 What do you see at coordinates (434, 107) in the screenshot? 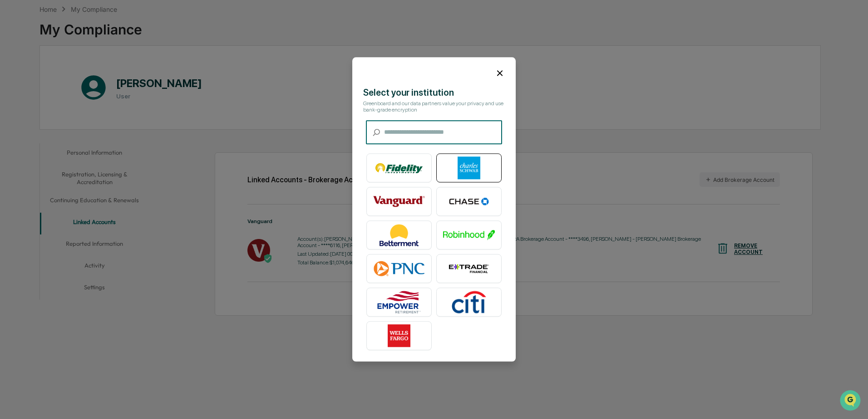
I see `div: Greenboard and our data partners value your privacy and use bank-grade encryption` at bounding box center [434, 107].